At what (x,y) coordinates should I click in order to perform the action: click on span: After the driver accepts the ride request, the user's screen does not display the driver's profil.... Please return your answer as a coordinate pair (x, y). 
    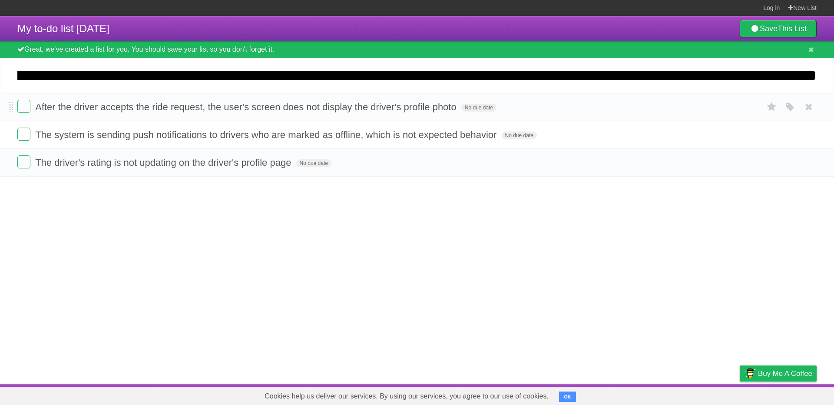
    Looking at the image, I should click on (247, 107).